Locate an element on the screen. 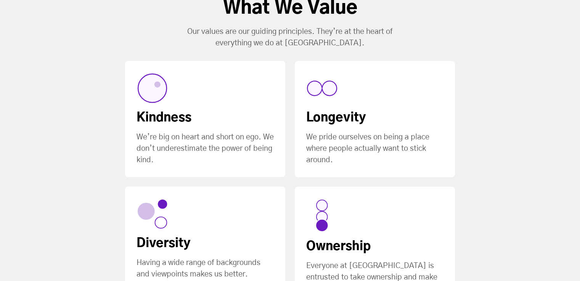 The image size is (580, 281). img: Property 1=Diversity is located at coordinates (152, 214).